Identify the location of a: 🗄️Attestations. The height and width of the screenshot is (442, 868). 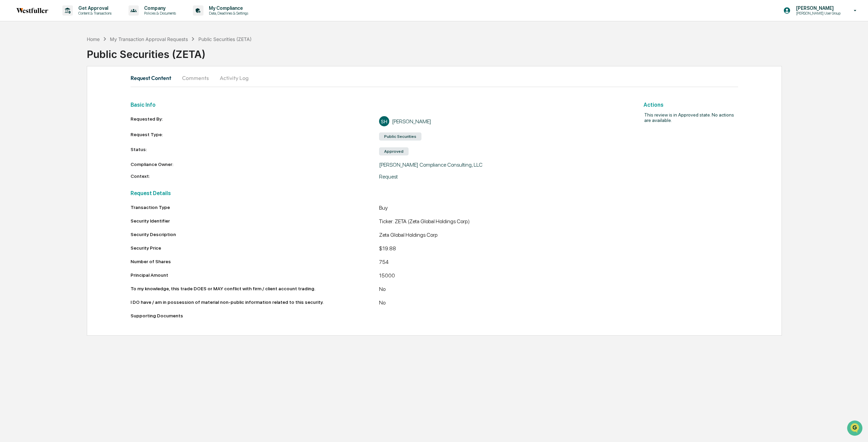
(66, 89).